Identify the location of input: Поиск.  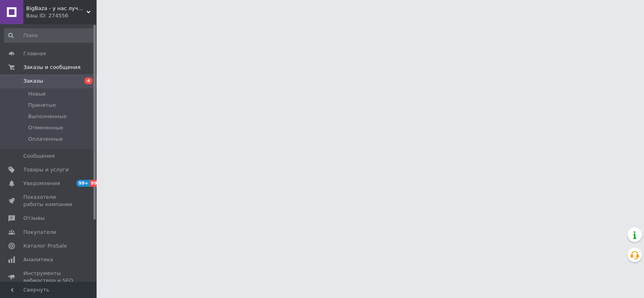
(50, 35).